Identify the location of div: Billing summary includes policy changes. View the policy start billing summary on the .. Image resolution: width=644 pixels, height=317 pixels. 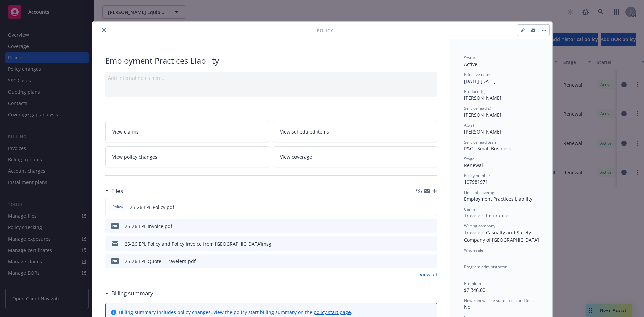
(236, 312).